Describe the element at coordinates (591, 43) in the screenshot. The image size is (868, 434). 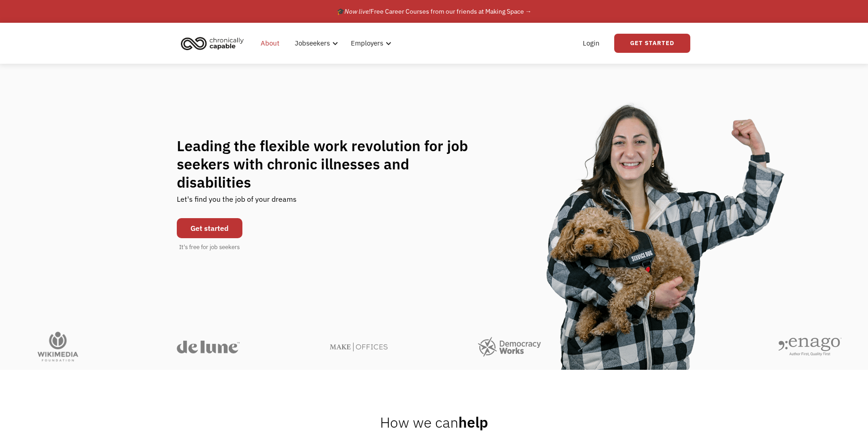
I see `a: Login` at that location.